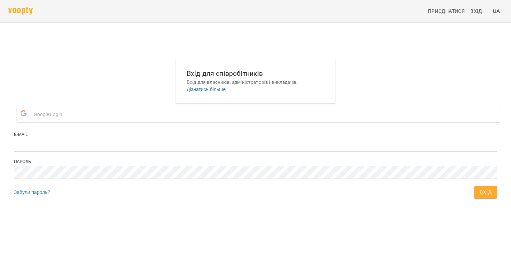 This screenshot has height=277, width=511. I want to click on span: Google Login, so click(50, 114).